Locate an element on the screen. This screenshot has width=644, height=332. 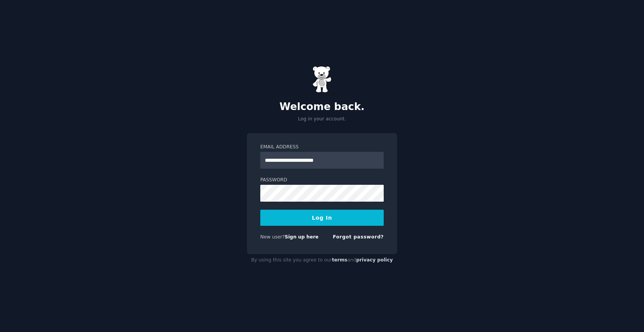
img: Gummy Bear is located at coordinates (322, 79).